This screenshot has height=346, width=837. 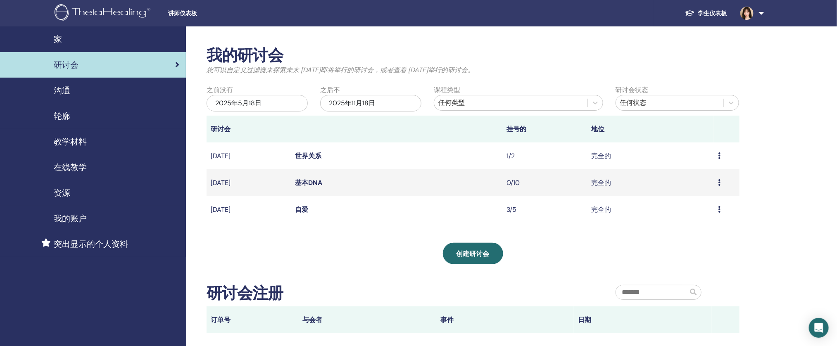 What do you see at coordinates (62, 116) in the screenshot?
I see `font: 轮廓` at bounding box center [62, 116].